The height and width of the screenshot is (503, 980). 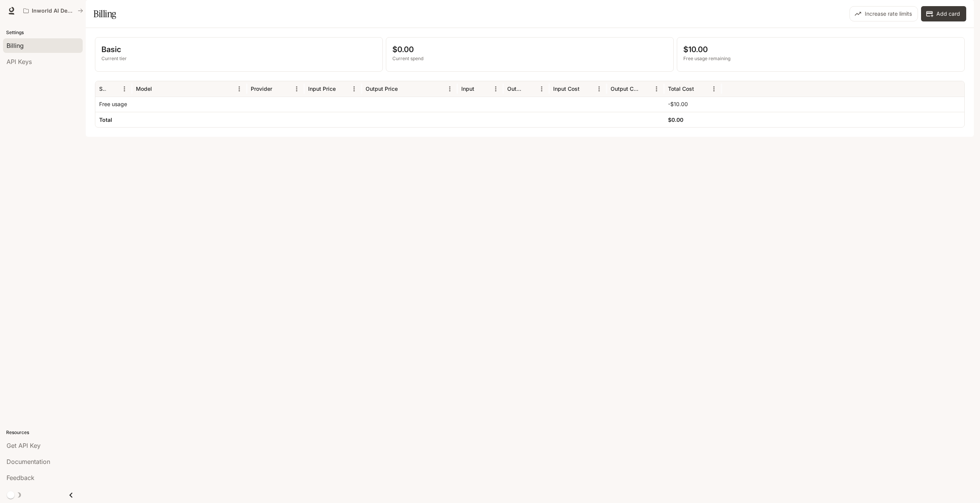 What do you see at coordinates (566, 88) in the screenshot?
I see `div: Input Cost` at bounding box center [566, 88].